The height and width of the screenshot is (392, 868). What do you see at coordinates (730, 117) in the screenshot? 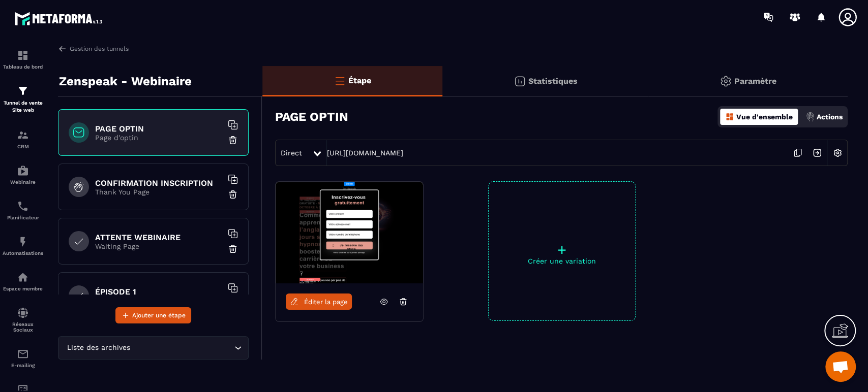
I see `img: dashboard-orange.40269519.svg` at bounding box center [730, 117].